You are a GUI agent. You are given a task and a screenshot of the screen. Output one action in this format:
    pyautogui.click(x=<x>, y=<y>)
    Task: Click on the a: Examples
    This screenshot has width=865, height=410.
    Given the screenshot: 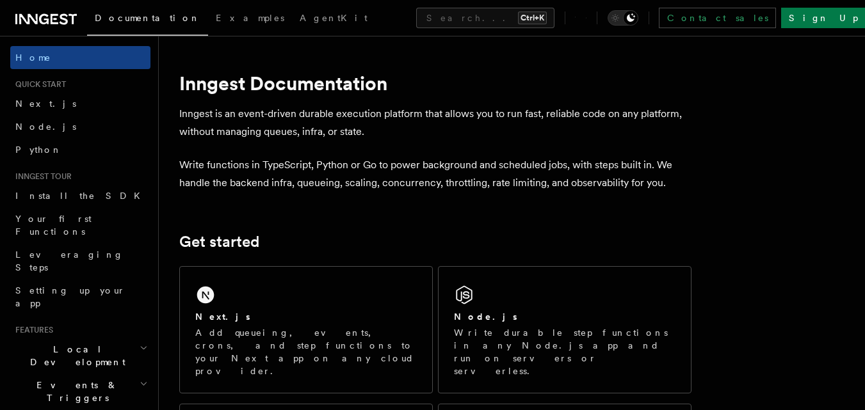 What is the action you would take?
    pyautogui.click(x=250, y=19)
    